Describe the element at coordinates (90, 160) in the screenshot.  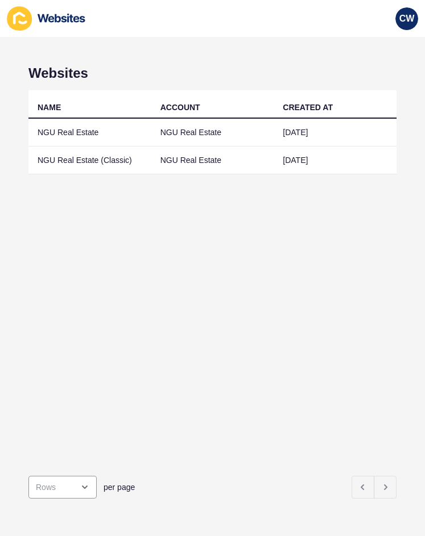
I see `td: NGU Real Estate (Classic)` at that location.